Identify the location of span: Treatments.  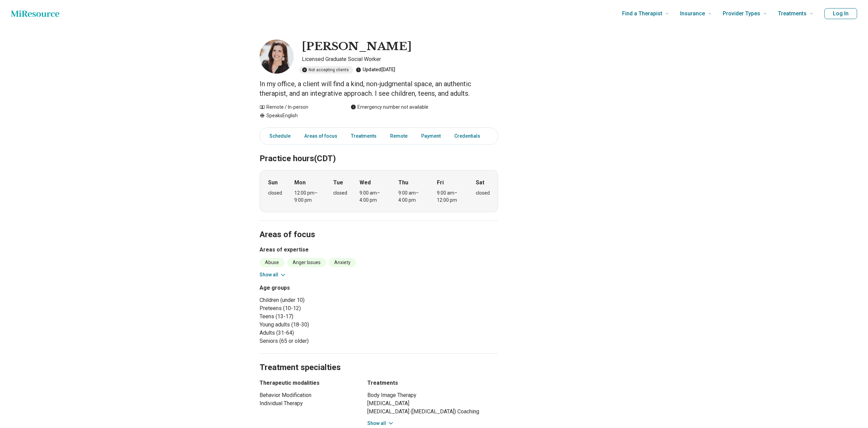
(792, 14).